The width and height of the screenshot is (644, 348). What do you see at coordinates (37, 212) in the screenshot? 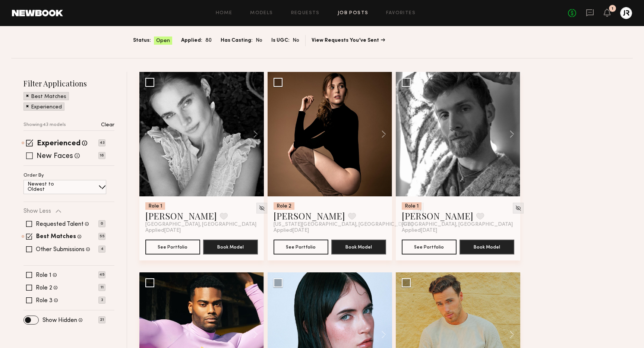
I see `p: Show Less` at bounding box center [37, 212].